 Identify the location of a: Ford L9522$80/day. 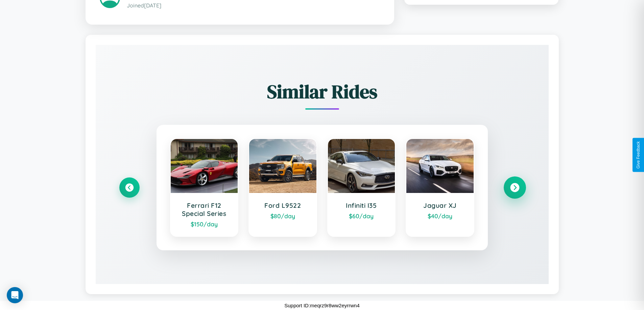
(283, 188).